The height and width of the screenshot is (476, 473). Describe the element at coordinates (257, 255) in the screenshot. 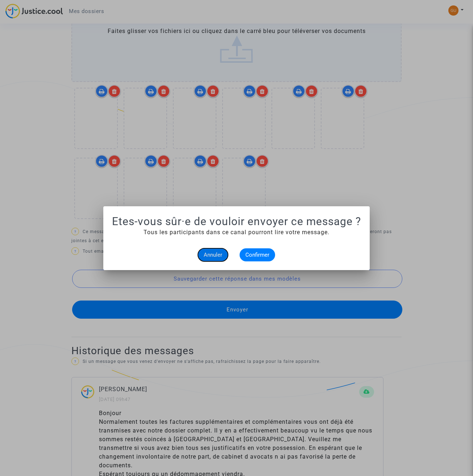

I see `span: Confirmer` at that location.